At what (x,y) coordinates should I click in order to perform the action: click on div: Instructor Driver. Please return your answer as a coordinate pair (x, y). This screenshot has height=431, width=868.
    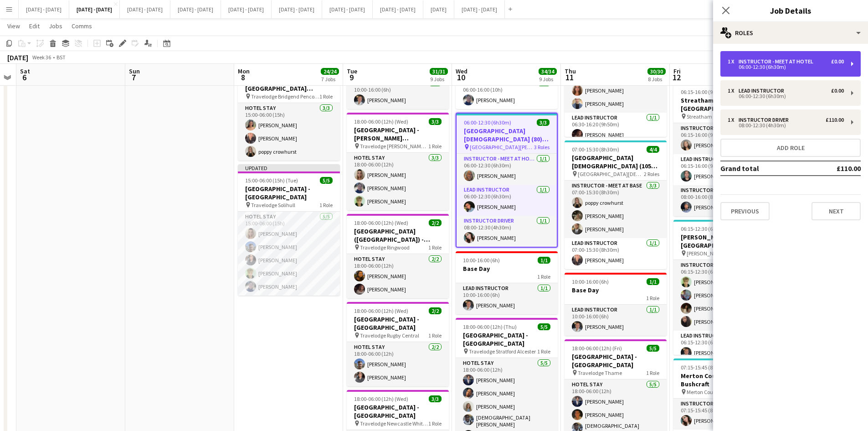
    Looking at the image, I should click on (766, 120).